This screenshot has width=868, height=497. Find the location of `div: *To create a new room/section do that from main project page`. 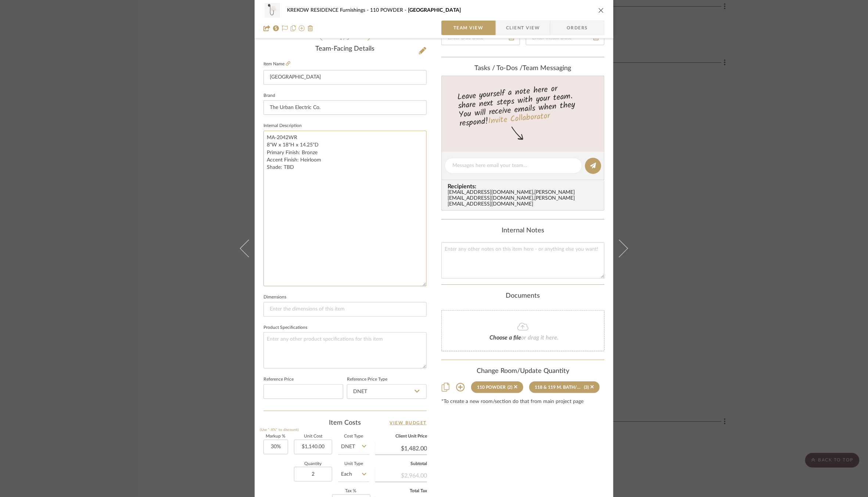

div: *To create a new room/section do that from main project page is located at coordinates (523, 403).